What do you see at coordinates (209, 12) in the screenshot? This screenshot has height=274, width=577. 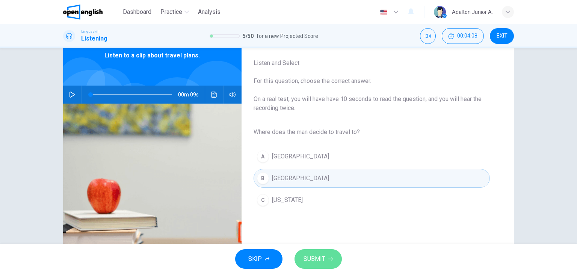 I see `span: Analysis` at bounding box center [209, 12].